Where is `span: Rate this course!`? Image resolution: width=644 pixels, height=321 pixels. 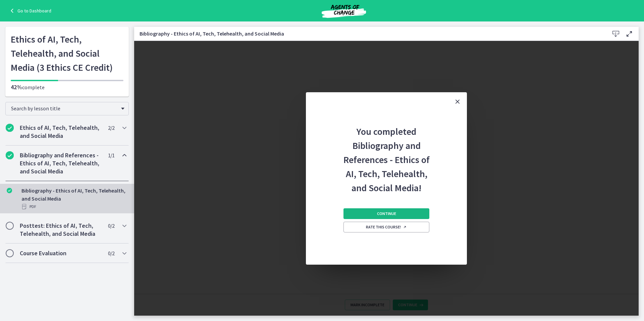
span: Rate this course! is located at coordinates (386, 227).